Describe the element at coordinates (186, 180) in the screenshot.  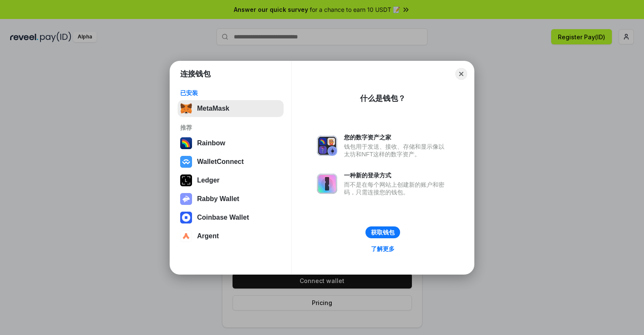
I see `img: svg+xml,%3Csvg%20xmlns%3D%22http%3A%2F%2Fwww.w3.org%2F2000%2Fsvg%22%20width%3D%2228%22%20height%3...` at that location.